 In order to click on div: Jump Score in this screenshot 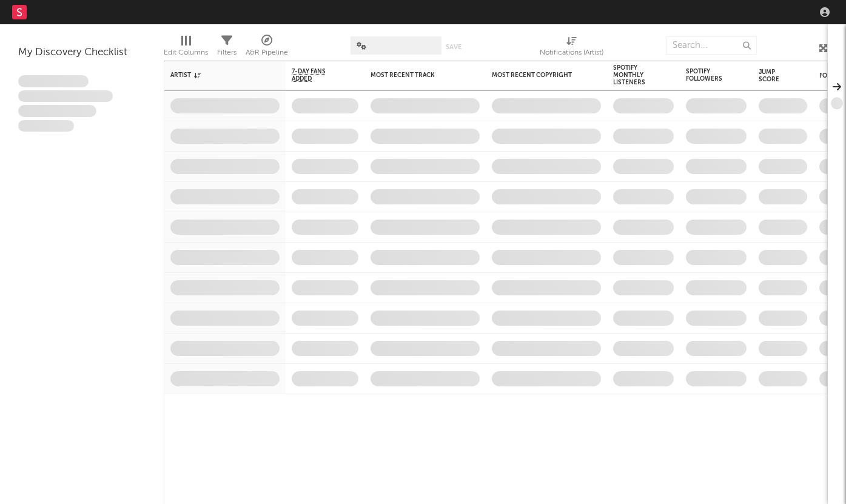, I will do `click(773, 76)`.